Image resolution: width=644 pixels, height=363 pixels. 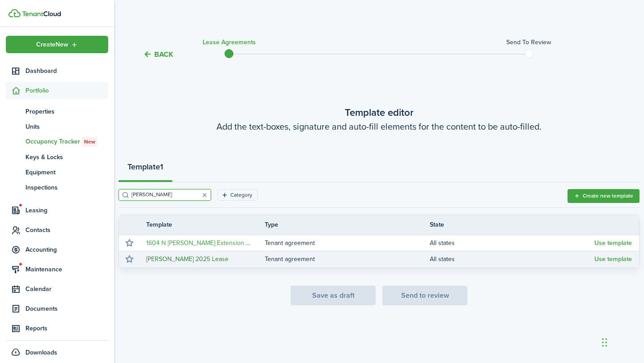 What do you see at coordinates (603, 196) in the screenshot?
I see `button: Create new template` at bounding box center [603, 196].